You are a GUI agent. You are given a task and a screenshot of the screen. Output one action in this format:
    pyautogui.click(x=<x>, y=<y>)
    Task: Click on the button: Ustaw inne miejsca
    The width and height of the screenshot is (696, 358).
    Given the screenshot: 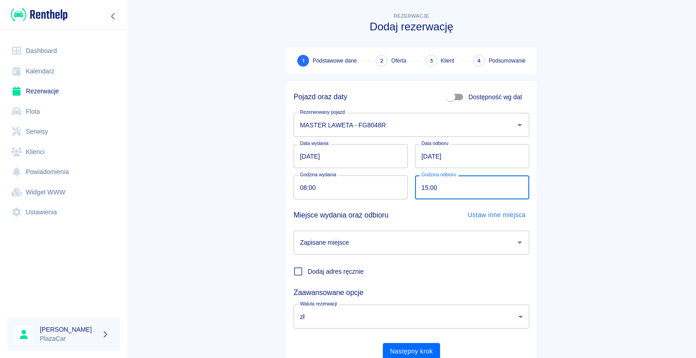 What is the action you would take?
    pyautogui.click(x=497, y=215)
    